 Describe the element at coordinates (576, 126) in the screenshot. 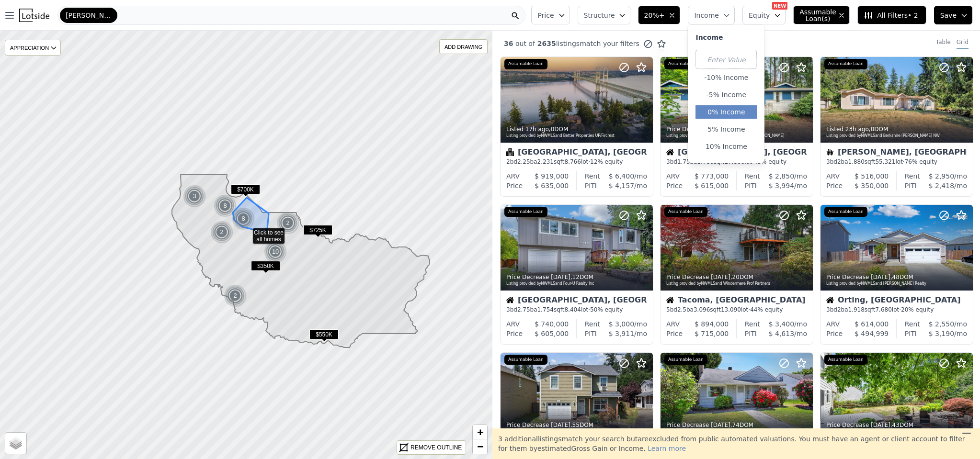

I see `a: Listed 17h ago,0DOMListing provided byNWMLSand Better Properties UP/FircrestAssumable LoanCondomi...` at that location.